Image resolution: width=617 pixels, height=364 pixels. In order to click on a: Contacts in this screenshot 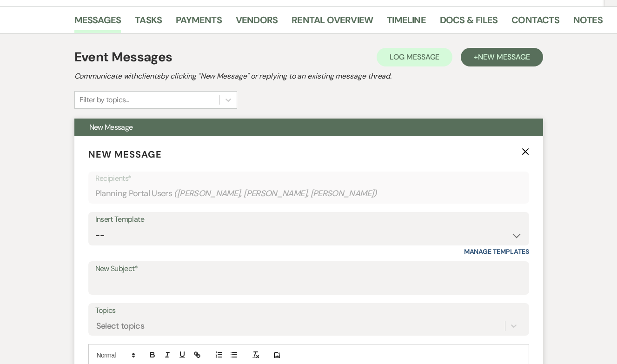, I will do `click(536, 23)`.